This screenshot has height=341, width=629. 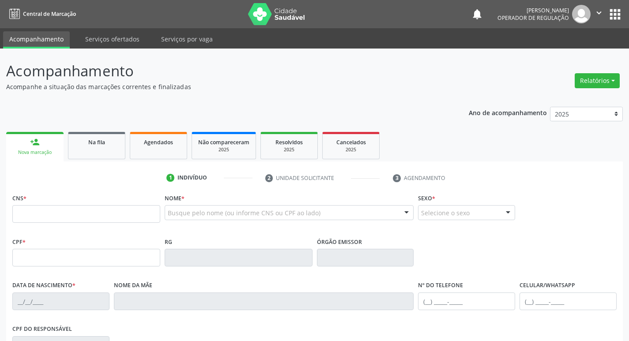 What do you see at coordinates (351, 142) in the screenshot?
I see `span: Cancelados` at bounding box center [351, 142].